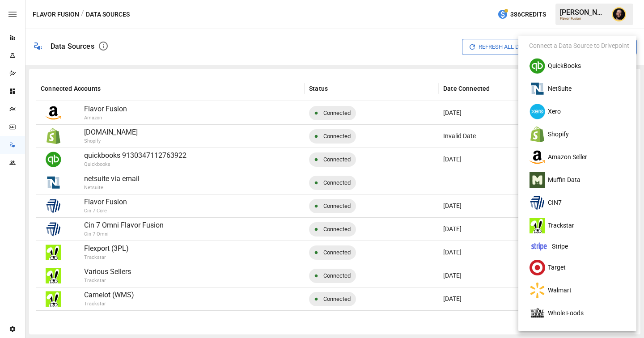 This screenshot has height=338, width=644. What do you see at coordinates (581, 290) in the screenshot?
I see `li: Walmart` at bounding box center [581, 290].